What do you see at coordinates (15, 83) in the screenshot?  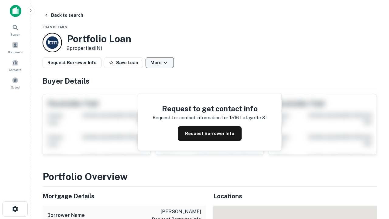 I see `a: Saved` at bounding box center [15, 83].